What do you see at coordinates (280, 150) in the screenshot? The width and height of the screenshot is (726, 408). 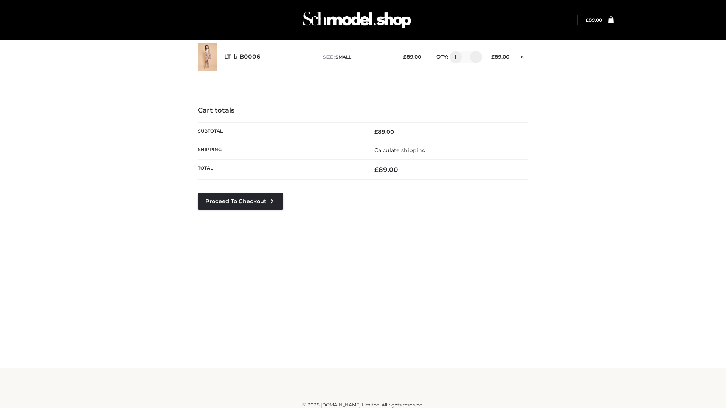 I see `th: Shipping` at bounding box center [280, 150].